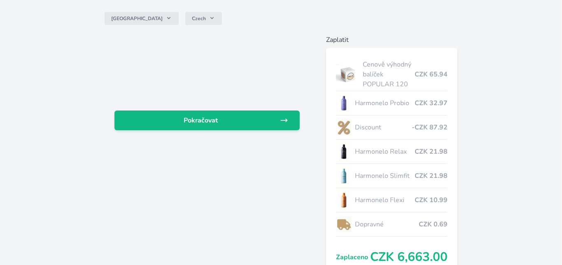 Image resolution: width=562 pixels, height=265 pixels. Describe the element at coordinates (344, 200) in the screenshot. I see `img: CLEAN_FLEXI_se_stinem_x-hi_(1)-lo.jpg` at that location.